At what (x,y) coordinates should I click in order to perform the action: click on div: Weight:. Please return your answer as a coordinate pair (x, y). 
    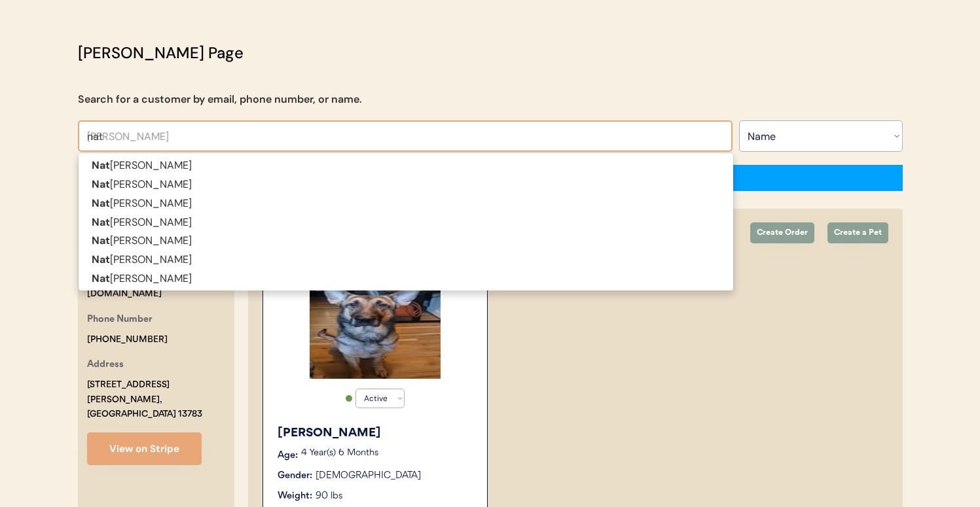
    Looking at the image, I should click on (294, 496).